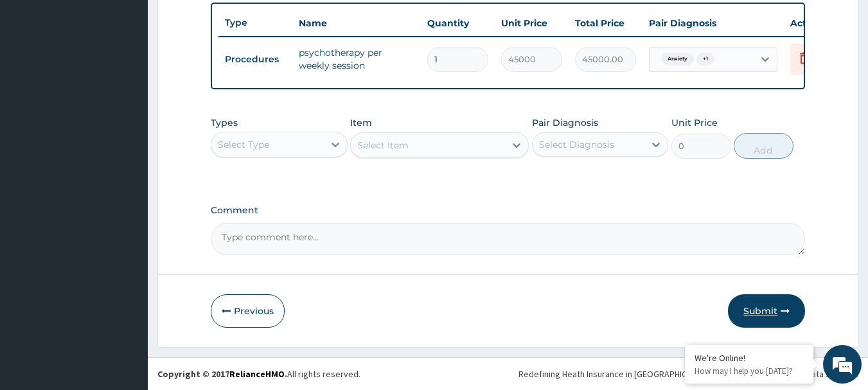 This screenshot has height=390, width=868. Describe the element at coordinates (458, 23) in the screenshot. I see `th: Quantity` at that location.